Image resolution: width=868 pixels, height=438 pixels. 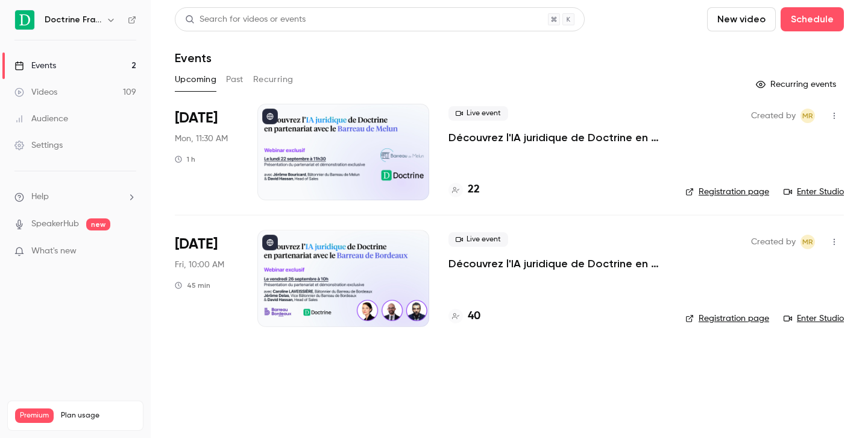 I want to click on div: Videos, so click(x=36, y=92).